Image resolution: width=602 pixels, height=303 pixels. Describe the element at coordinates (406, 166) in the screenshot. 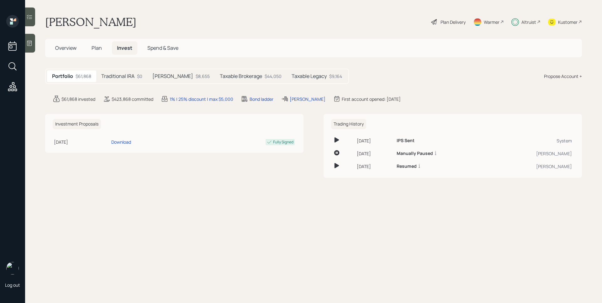

I see `h6: Resumed` at that location.